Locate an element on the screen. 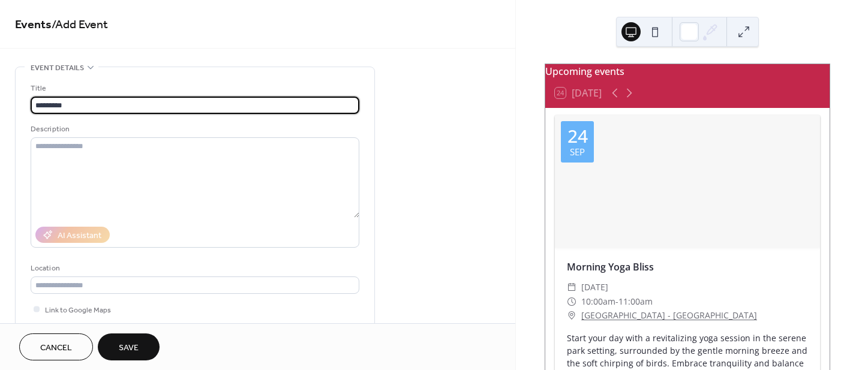  span: 11:00am is located at coordinates (635, 302).